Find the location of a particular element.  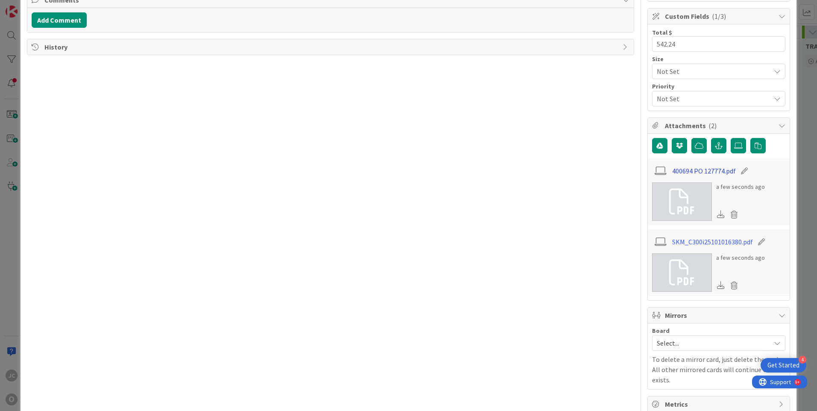

div: Priority is located at coordinates (719, 86).